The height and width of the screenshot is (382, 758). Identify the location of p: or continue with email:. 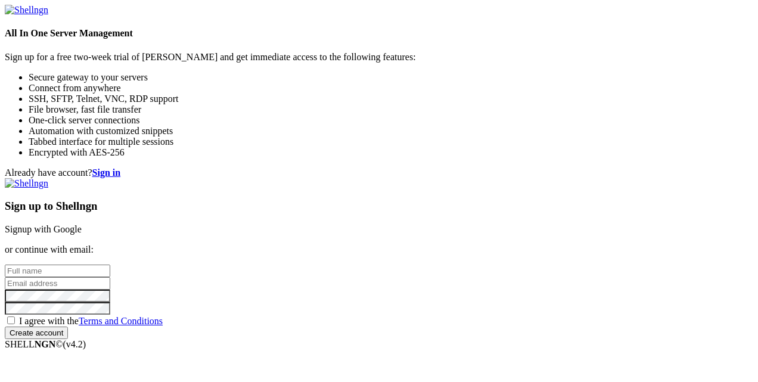
(379, 250).